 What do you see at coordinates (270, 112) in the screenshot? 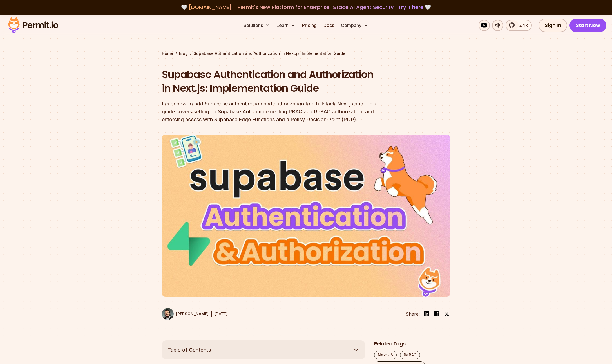
I see `div: Learn how to add Supabase authentication and authorization to a fullstack Next.js app. This guide...` at bounding box center [270, 112].